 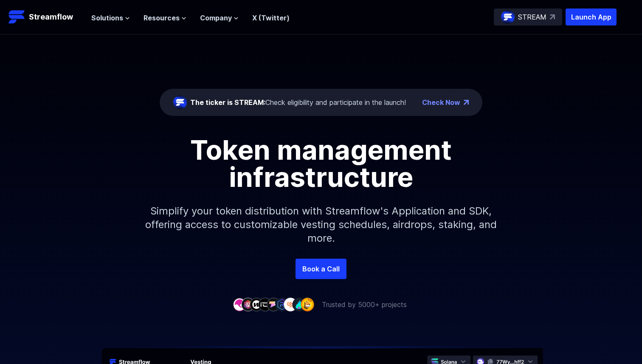 What do you see at coordinates (239, 304) in the screenshot?
I see `img: company-1` at bounding box center [239, 304].